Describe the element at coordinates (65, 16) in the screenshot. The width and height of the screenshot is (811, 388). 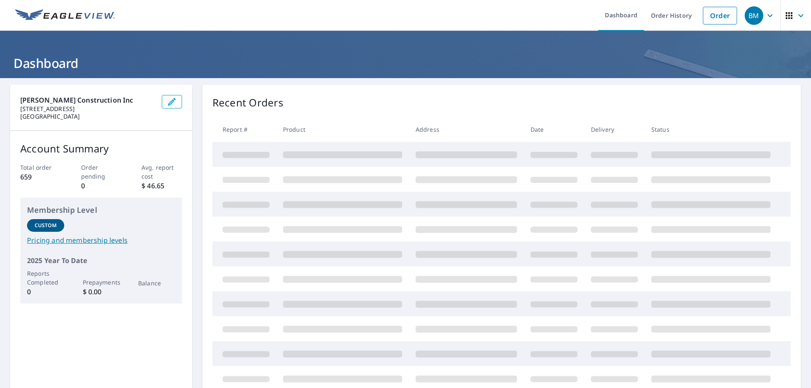
I see `img: EV Logo` at that location.